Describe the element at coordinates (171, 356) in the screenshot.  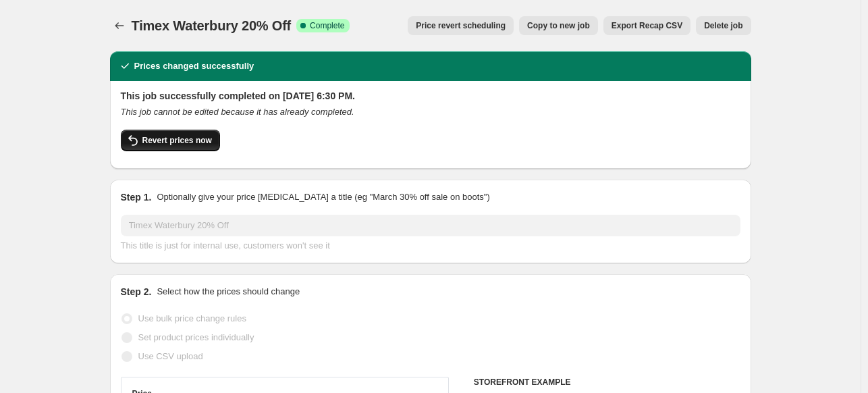
I see `span: Use CSV upload` at that location.